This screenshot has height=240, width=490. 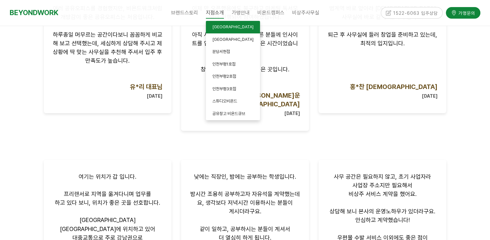 I want to click on a: 가맹문의, so click(x=463, y=13).